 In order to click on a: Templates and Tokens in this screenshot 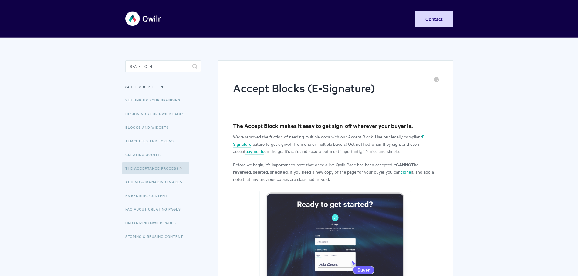, I will do `click(152, 141)`.